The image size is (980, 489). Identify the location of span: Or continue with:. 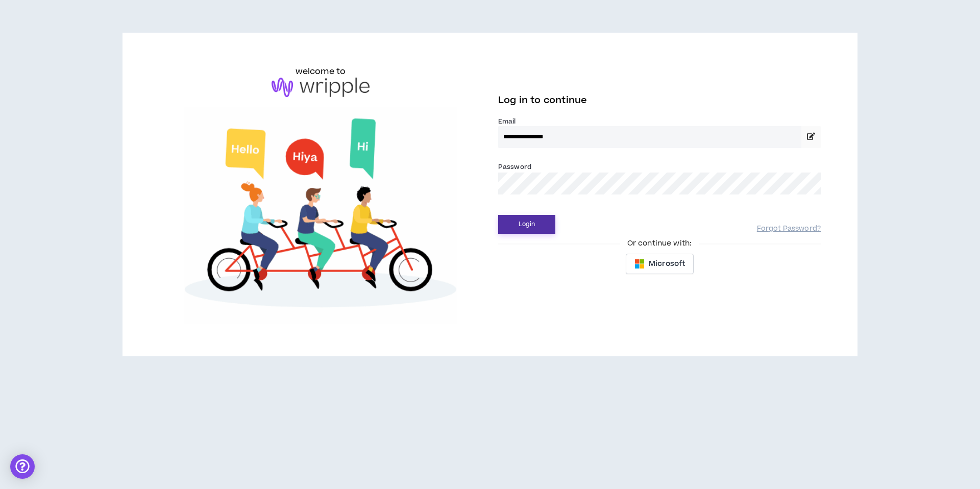
(659, 244).